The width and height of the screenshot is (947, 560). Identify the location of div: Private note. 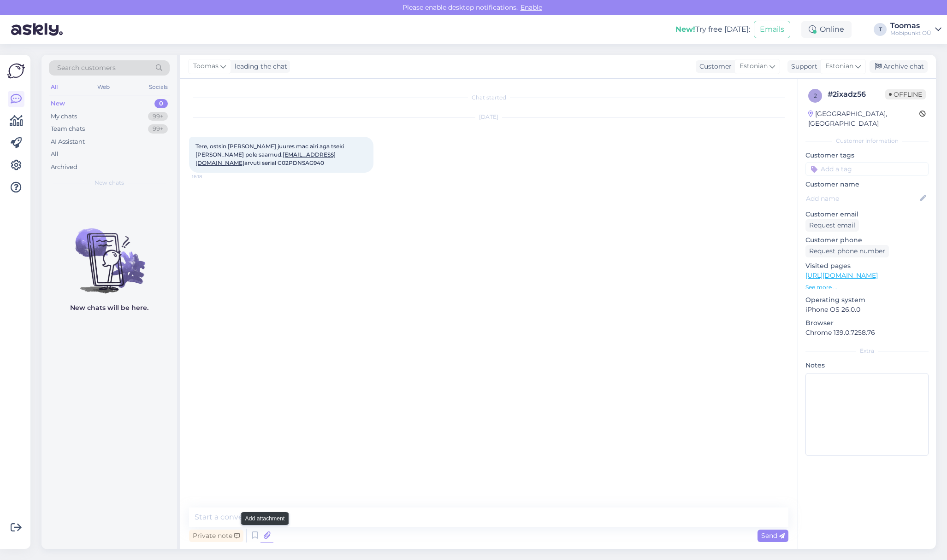
(216, 536).